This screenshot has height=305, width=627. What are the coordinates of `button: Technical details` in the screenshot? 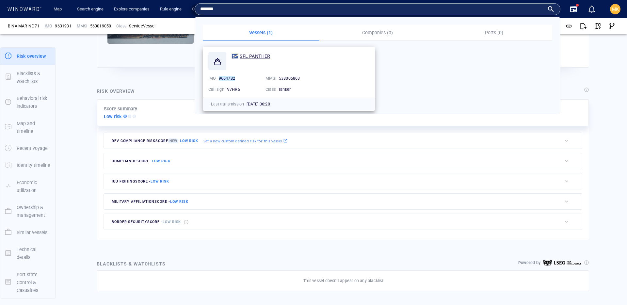 It's located at (28, 253).